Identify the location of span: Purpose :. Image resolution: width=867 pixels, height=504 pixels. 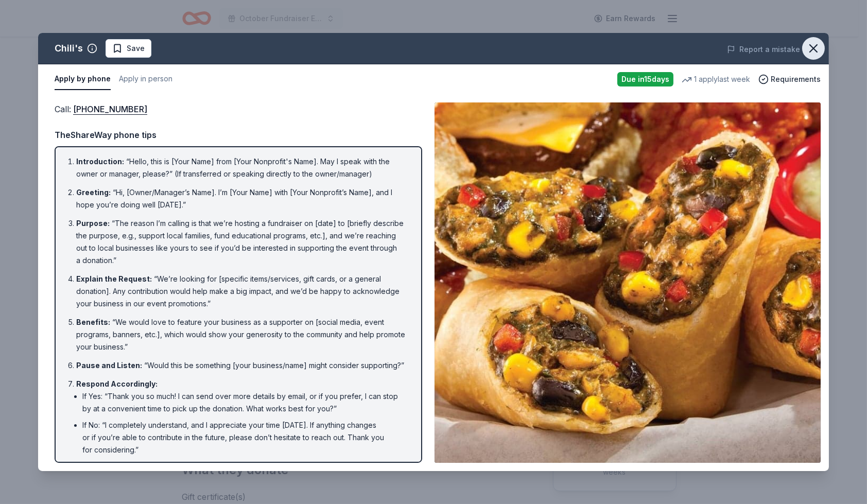
(93, 223).